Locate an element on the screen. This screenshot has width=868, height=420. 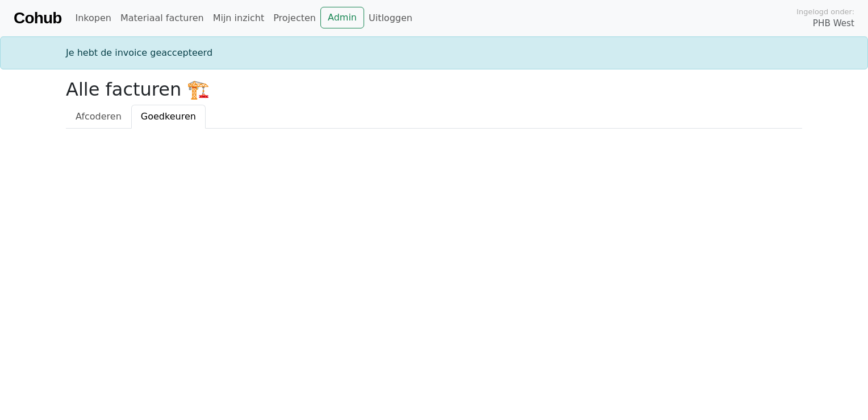
a: Cohub is located at coordinates (38, 18).